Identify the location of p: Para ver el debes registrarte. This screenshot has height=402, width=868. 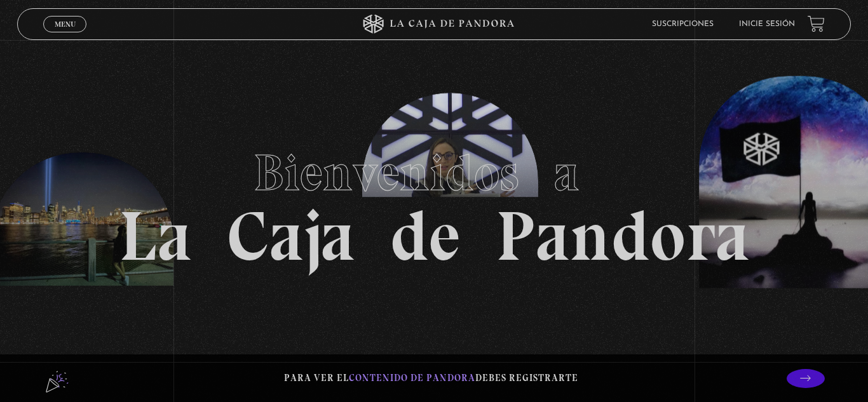
(431, 378).